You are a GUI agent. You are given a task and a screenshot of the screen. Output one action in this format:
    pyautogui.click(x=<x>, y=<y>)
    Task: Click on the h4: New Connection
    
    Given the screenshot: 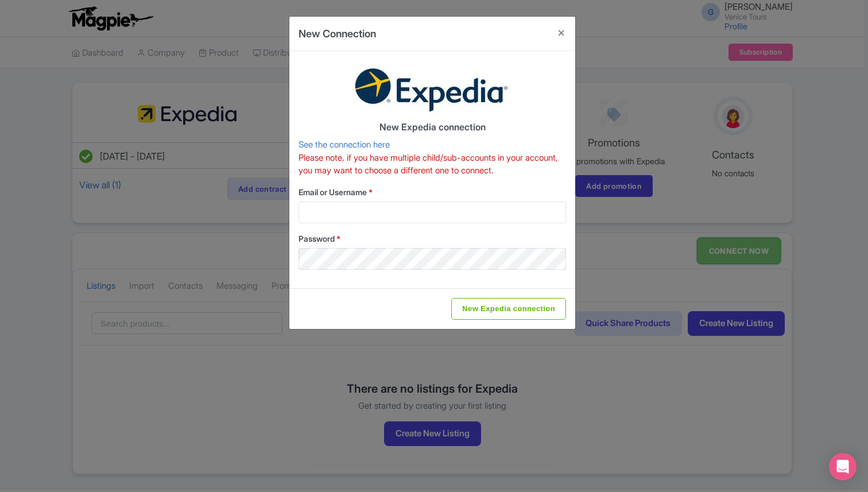 What is the action you would take?
    pyautogui.click(x=337, y=34)
    